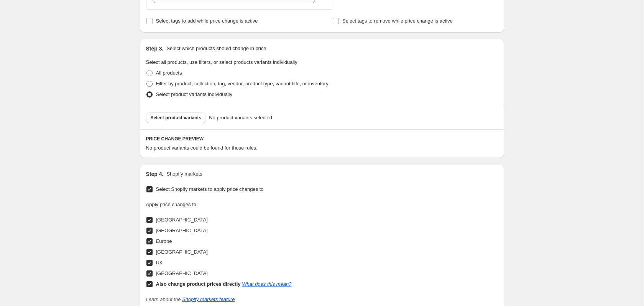  What do you see at coordinates (242, 83) in the screenshot?
I see `span: Filter by product, collection, tag, vendor, product type, variant title, or inventory` at bounding box center [242, 83].